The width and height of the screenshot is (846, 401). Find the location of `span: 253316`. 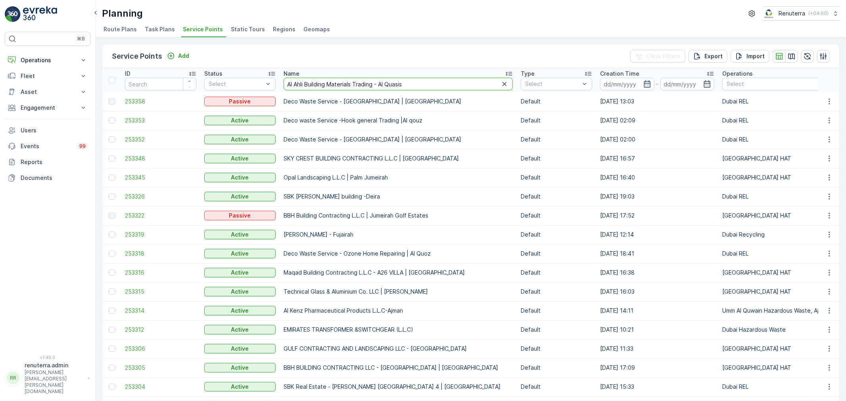

span: 253316 is located at coordinates (161, 273).